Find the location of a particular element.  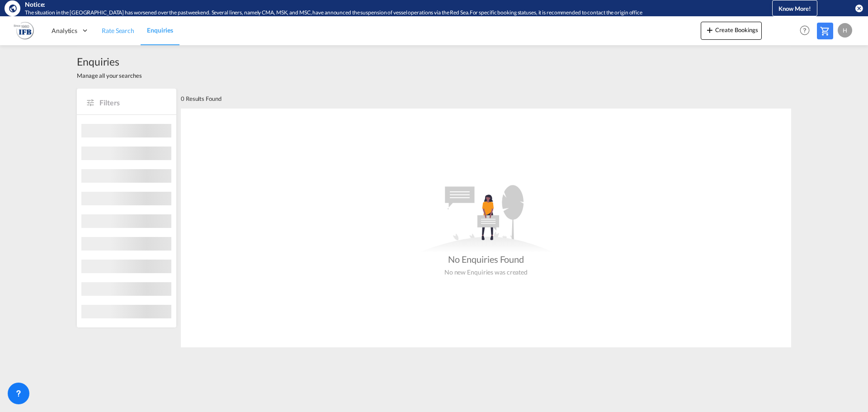

div: H is located at coordinates (845, 30).